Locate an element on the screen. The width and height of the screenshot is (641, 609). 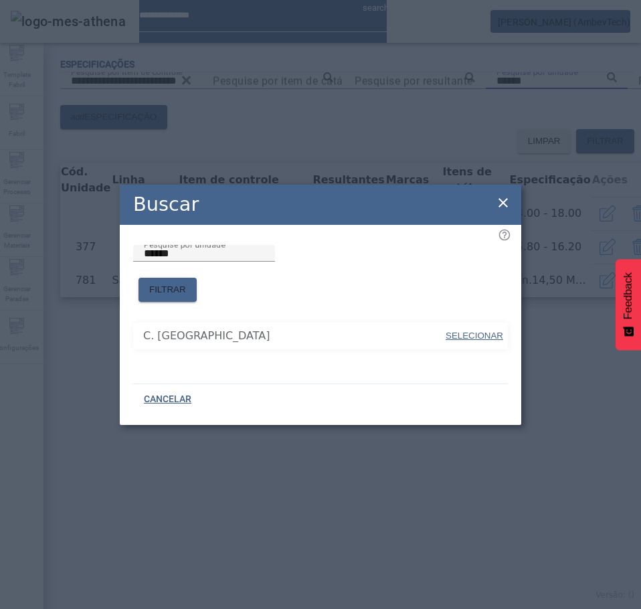
button: FILTRAR is located at coordinates (167, 290).